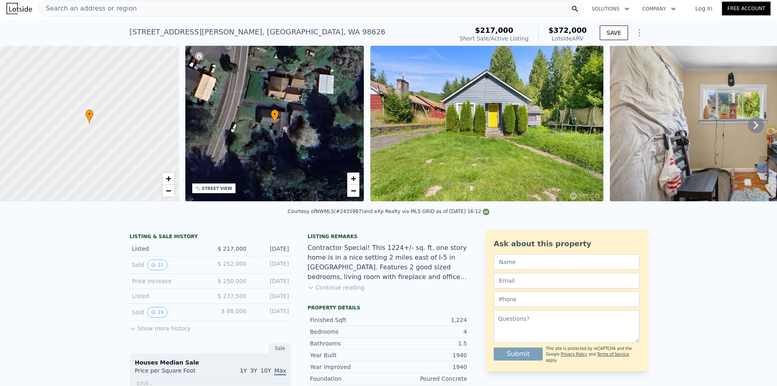 The width and height of the screenshot is (777, 386). I want to click on div: Lotside ARV, so click(568, 38).